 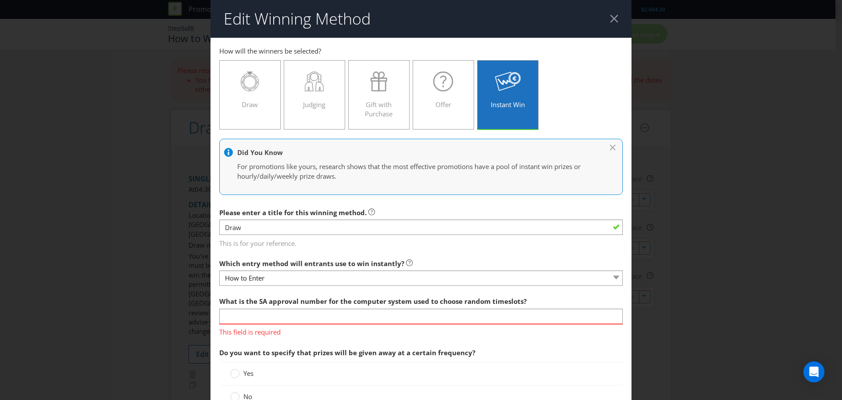 What do you see at coordinates (314, 104) in the screenshot?
I see `span: Judging` at bounding box center [314, 104].